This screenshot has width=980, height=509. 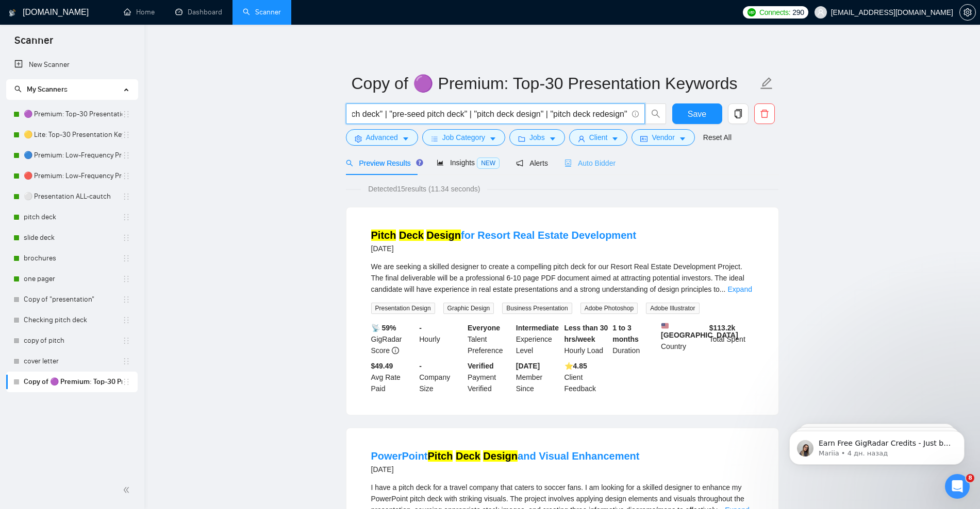 What do you see at coordinates (738, 114) in the screenshot?
I see `span: copy` at bounding box center [738, 114].